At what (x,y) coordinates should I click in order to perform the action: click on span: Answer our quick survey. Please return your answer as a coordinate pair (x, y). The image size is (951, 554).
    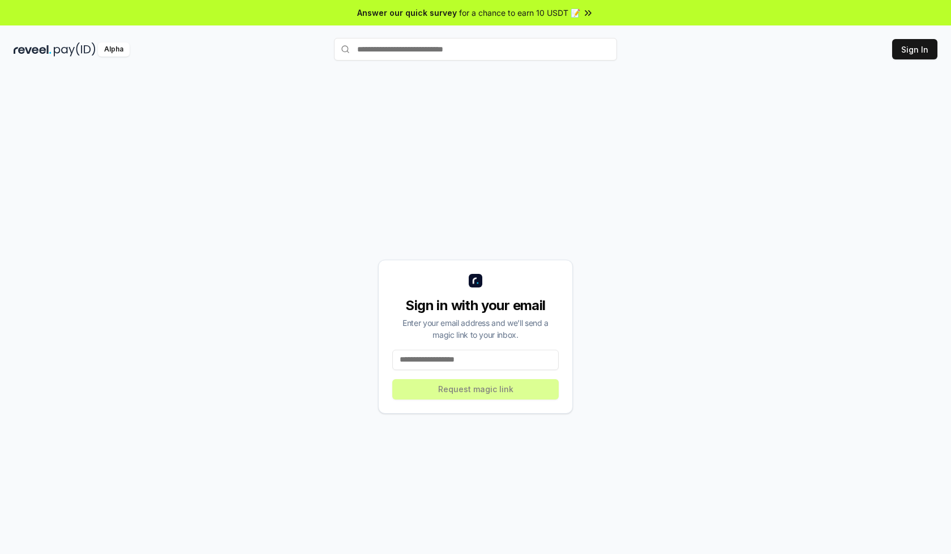
    Looking at the image, I should click on (407, 12).